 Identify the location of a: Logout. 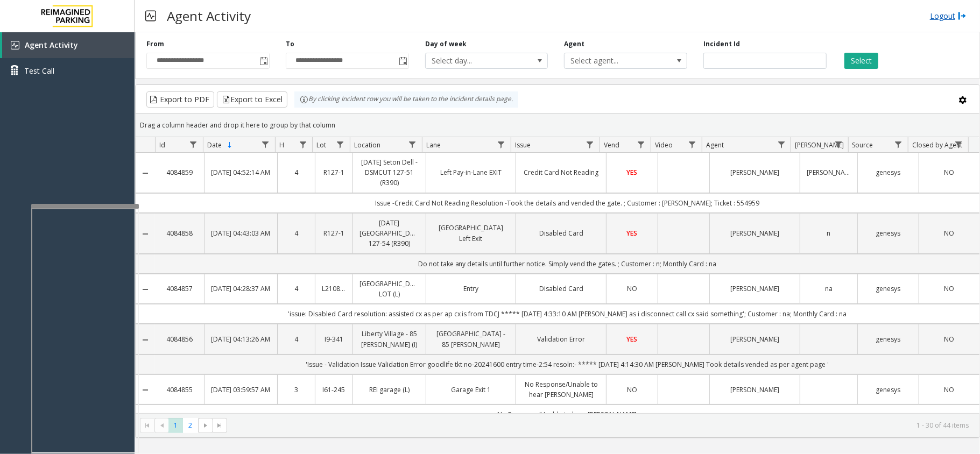
(949, 15).